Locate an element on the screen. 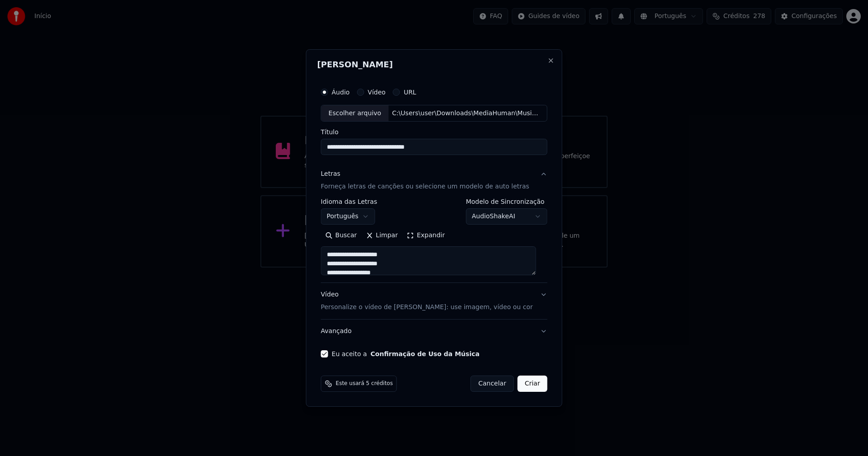 Image resolution: width=868 pixels, height=456 pixels. button: Cancelar is located at coordinates (492, 384).